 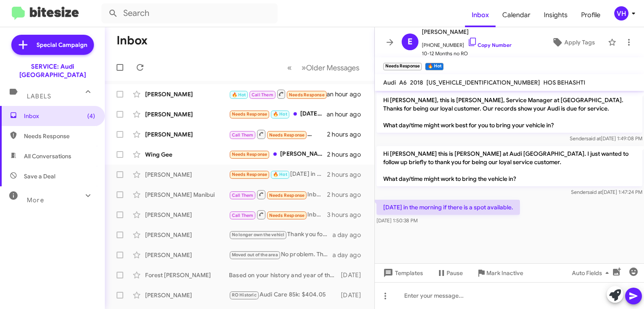 What do you see at coordinates (53, 45) in the screenshot?
I see `a: Special Campaign` at bounding box center [53, 45].